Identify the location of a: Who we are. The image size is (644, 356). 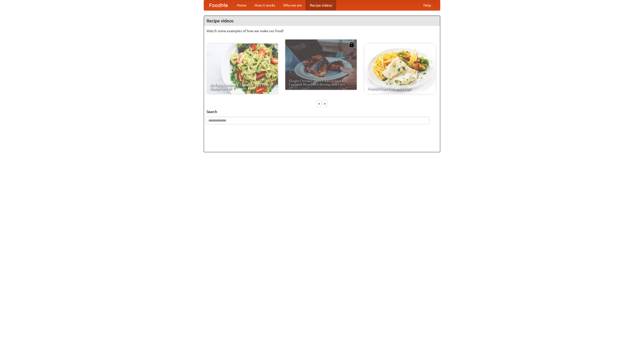
(293, 5).